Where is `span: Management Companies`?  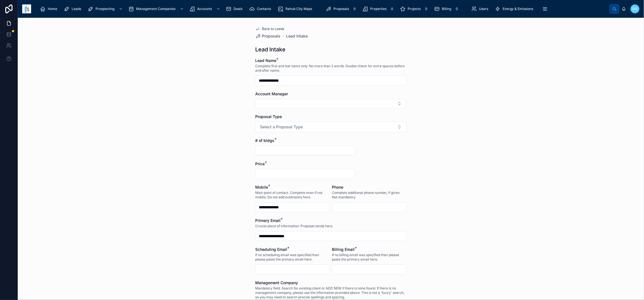
span: Management Companies is located at coordinates (155, 9).